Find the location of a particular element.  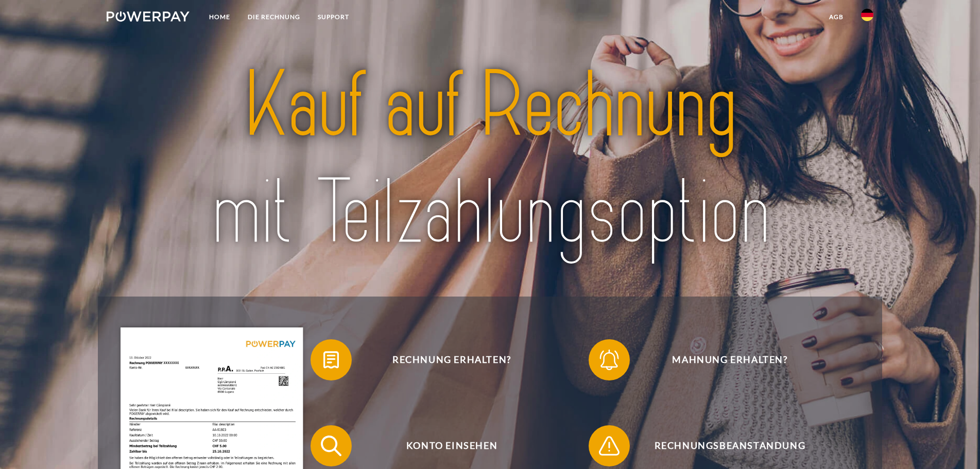

a: SUPPORT is located at coordinates (334, 17).